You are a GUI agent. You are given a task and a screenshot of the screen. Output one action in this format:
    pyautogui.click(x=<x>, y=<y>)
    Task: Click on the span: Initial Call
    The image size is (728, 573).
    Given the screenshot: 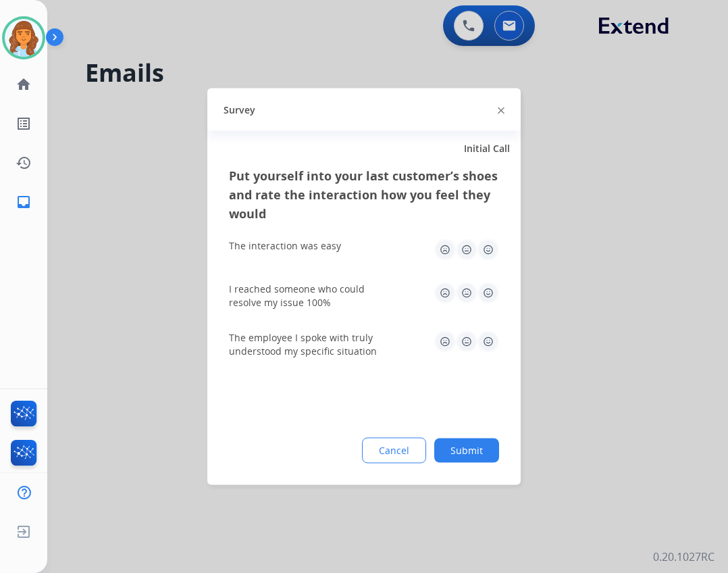 What is the action you would take?
    pyautogui.click(x=487, y=149)
    